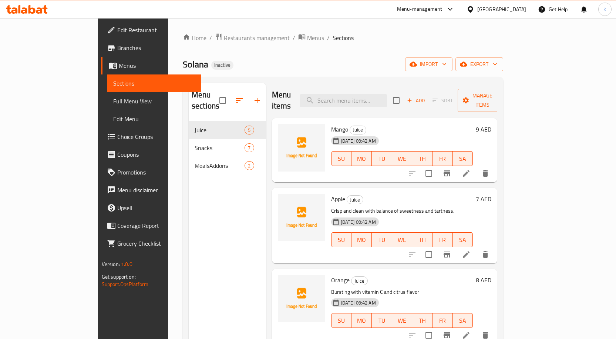  I want to click on a: Edit menu item, so click(466, 173).